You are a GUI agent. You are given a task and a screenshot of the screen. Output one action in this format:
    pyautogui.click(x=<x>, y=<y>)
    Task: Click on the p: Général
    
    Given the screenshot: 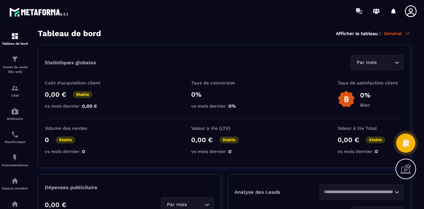 What is the action you would take?
    pyautogui.click(x=397, y=33)
    